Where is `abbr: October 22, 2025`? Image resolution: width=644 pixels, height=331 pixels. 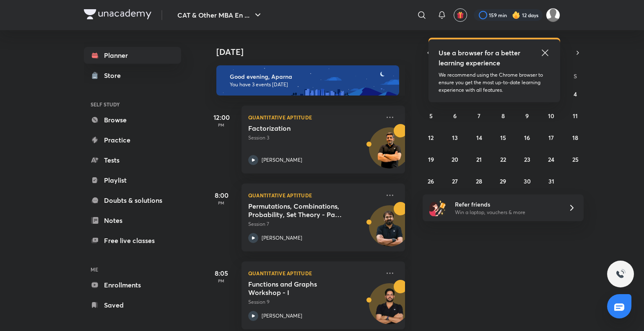 abbr: October 22, 2025 is located at coordinates (503, 159).